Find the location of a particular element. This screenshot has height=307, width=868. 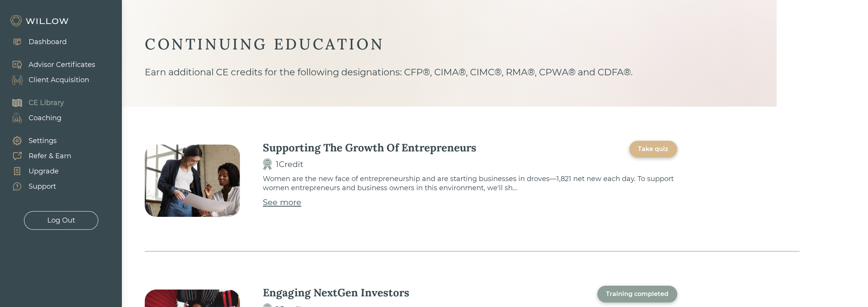

div: 1 Credit is located at coordinates (289, 165).